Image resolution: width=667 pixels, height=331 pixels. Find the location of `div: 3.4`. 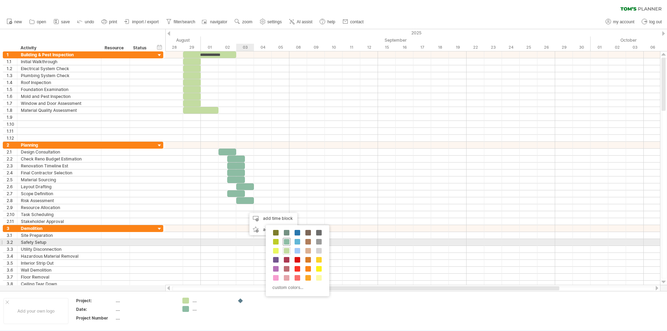

div: 3.4 is located at coordinates (12, 256).